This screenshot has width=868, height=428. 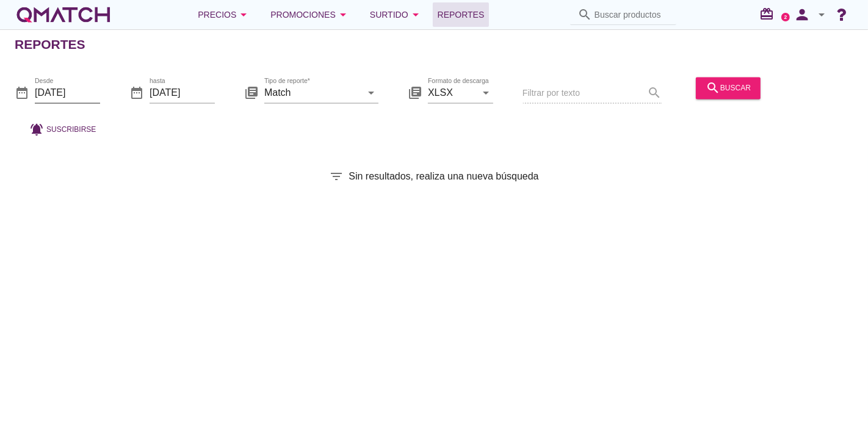 I want to click on button: Promociones, so click(x=310, y=15).